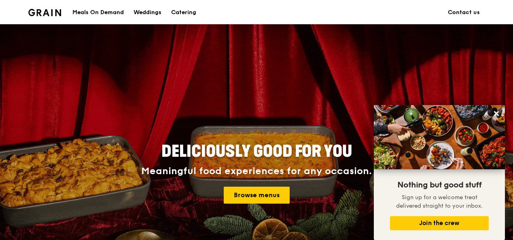 This screenshot has width=513, height=240. What do you see at coordinates (257, 172) in the screenshot?
I see `div: Meaningful food experiences for any occasion.` at bounding box center [257, 172].